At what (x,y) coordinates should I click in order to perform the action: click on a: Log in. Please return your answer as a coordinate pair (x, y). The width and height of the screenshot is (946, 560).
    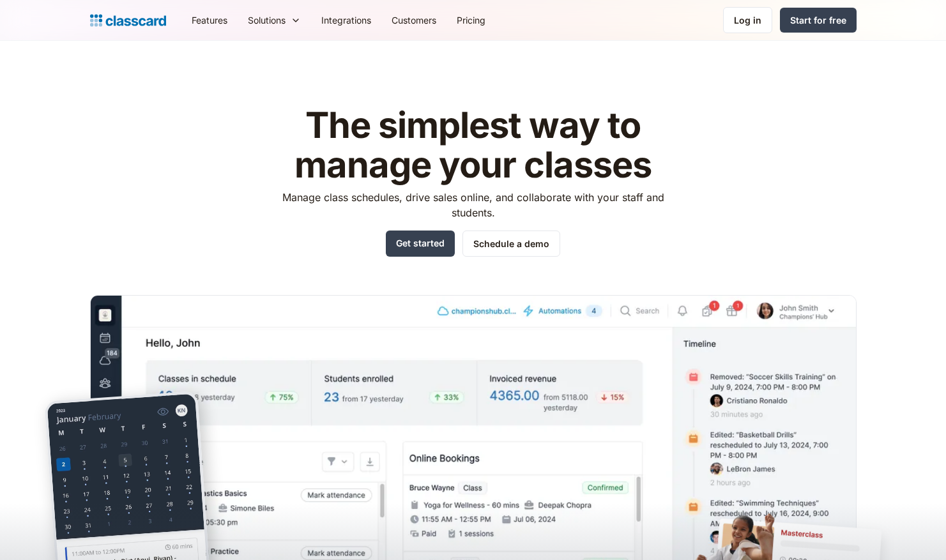
    Looking at the image, I should click on (748, 20).